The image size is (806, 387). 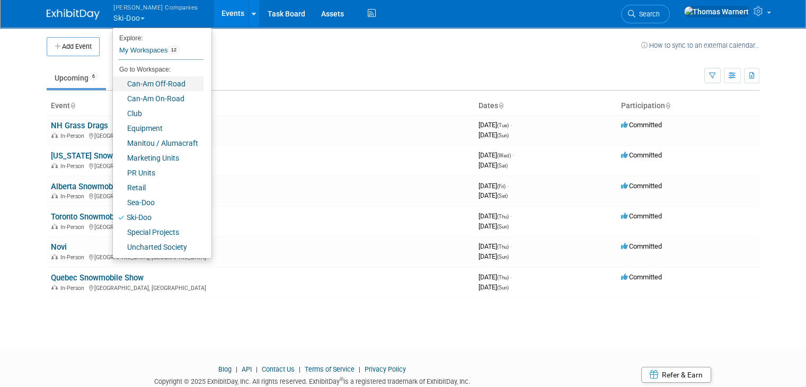 What do you see at coordinates (158, 158) in the screenshot?
I see `a: Marketing Units` at bounding box center [158, 158].